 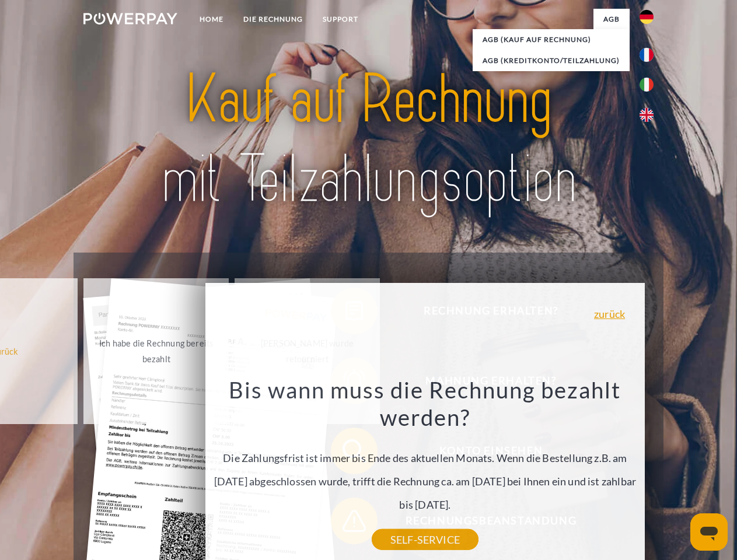 What do you see at coordinates (612, 19) in the screenshot?
I see `a: agb` at bounding box center [612, 19].